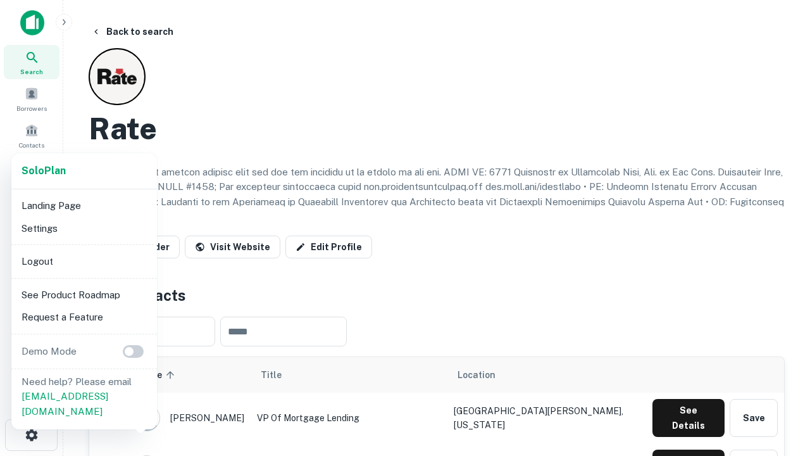 The height and width of the screenshot is (456, 810). What do you see at coordinates (49, 351) in the screenshot?
I see `p: Demo Mode` at bounding box center [49, 351].